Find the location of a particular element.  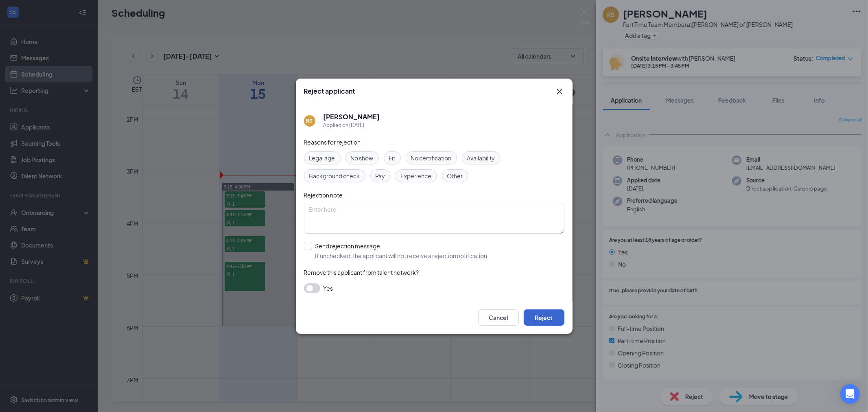

div: Open Intercom Messenger is located at coordinates (850, 394).